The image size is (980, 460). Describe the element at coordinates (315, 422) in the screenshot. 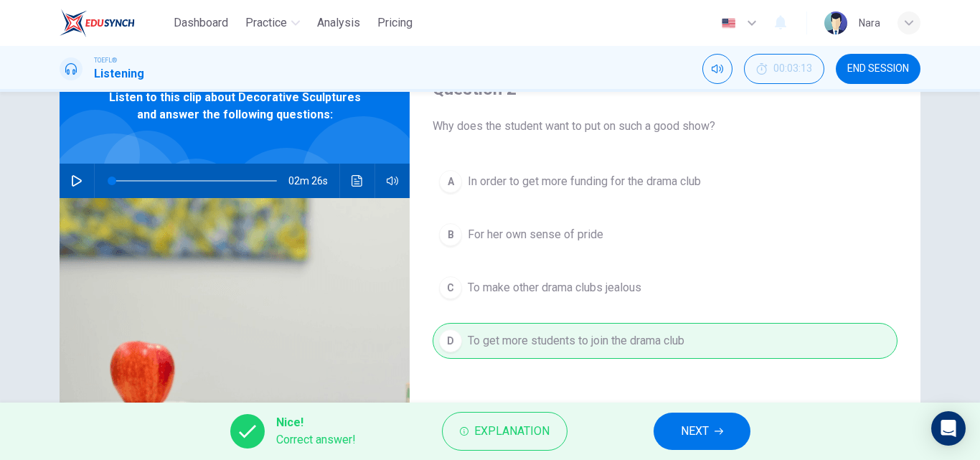

I see `span: Nice!` at that location.